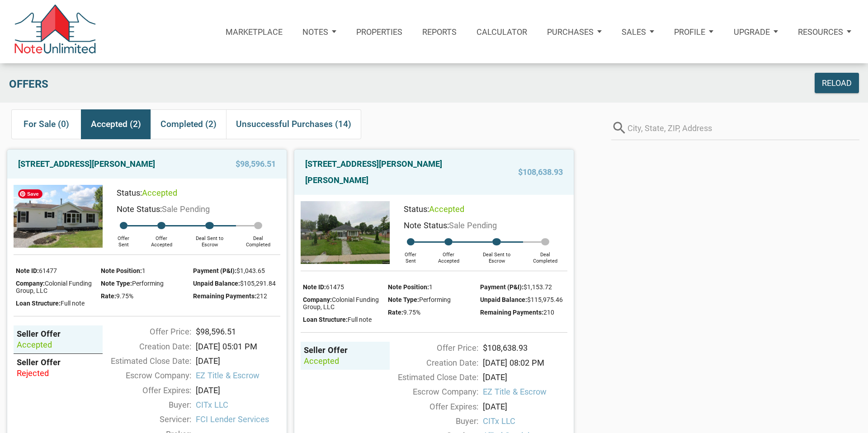 The width and height of the screenshot is (868, 433). Describe the element at coordinates (432, 391) in the screenshot. I see `div: Escrow Company:` at that location.